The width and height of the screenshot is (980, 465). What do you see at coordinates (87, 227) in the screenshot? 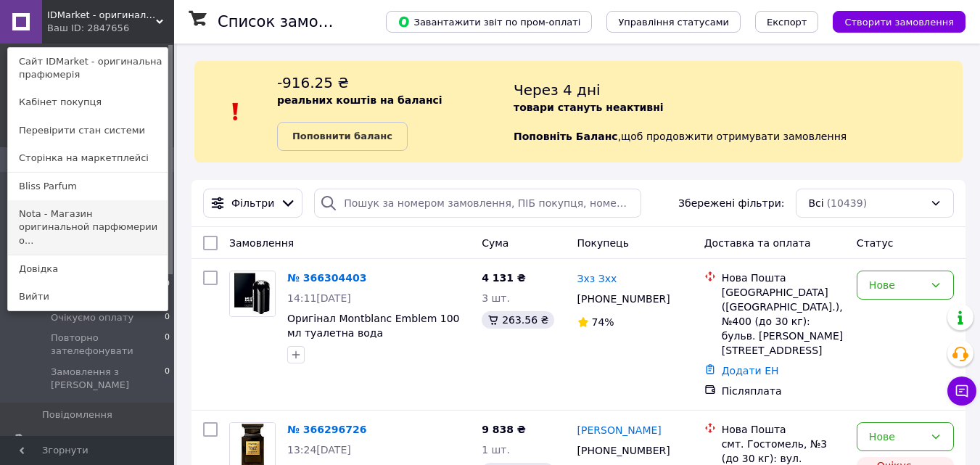
I see `a: Nota - Магазин оригинальной парфюмерии о...` at bounding box center [87, 227].